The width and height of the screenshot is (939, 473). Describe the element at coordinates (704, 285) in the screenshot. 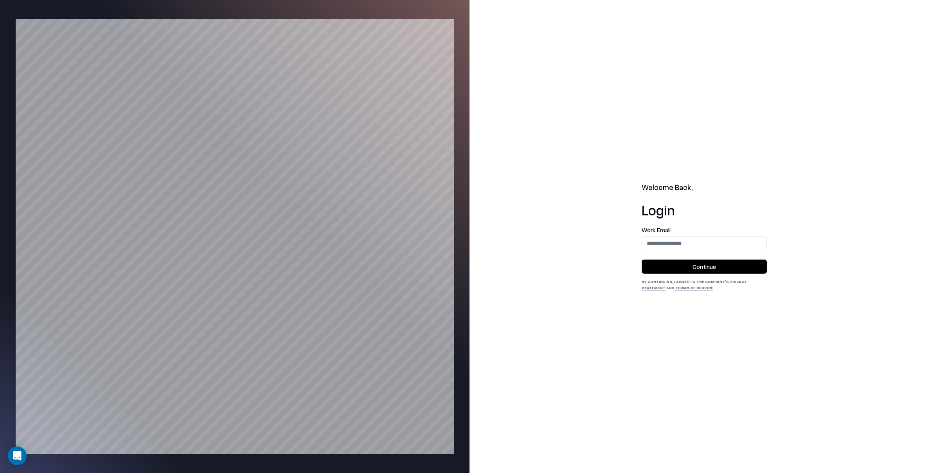

I see `div: By continuing, I agree to the Company's and` at that location.